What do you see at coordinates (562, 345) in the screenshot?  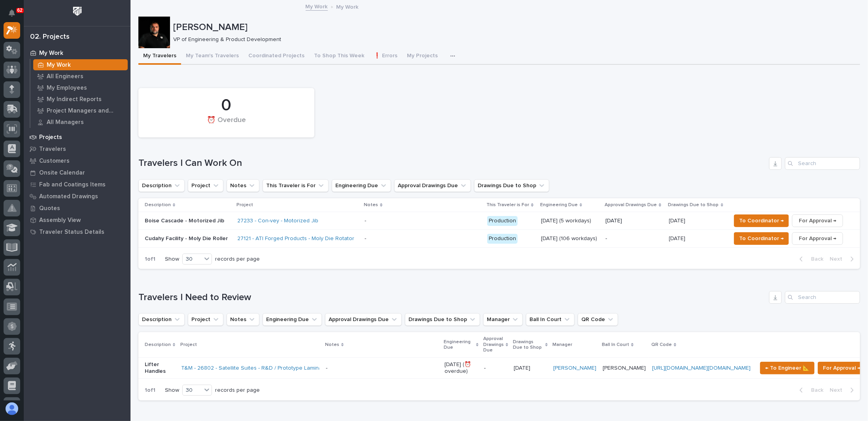 I see `p: Manager` at bounding box center [562, 345].